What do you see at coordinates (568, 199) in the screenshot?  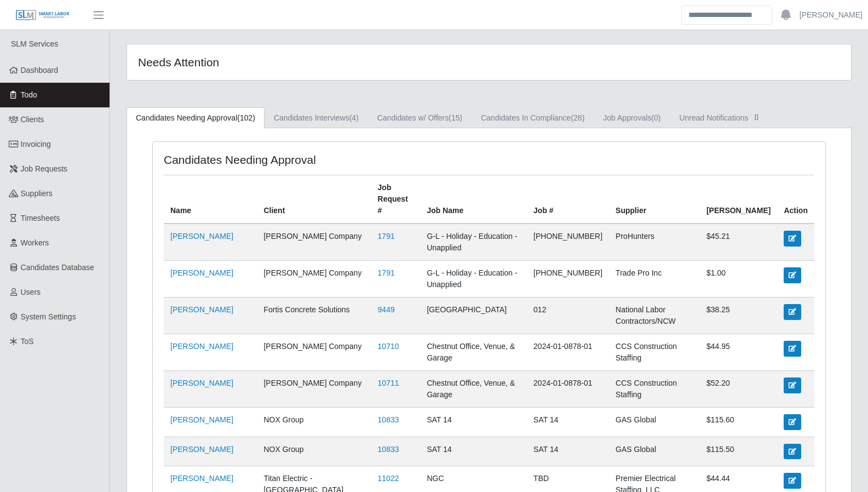 I see `th: Job #` at bounding box center [568, 199].